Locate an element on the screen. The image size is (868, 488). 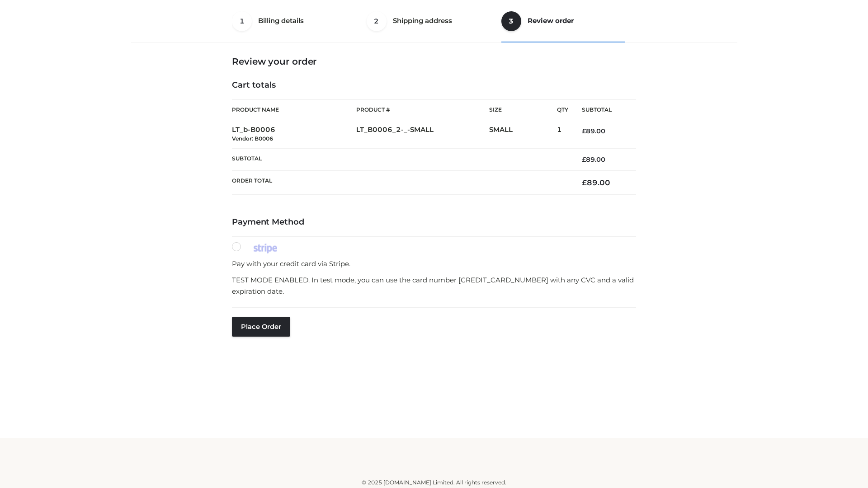
td: LT_B0006_2-_-SMALL is located at coordinates (423, 134).